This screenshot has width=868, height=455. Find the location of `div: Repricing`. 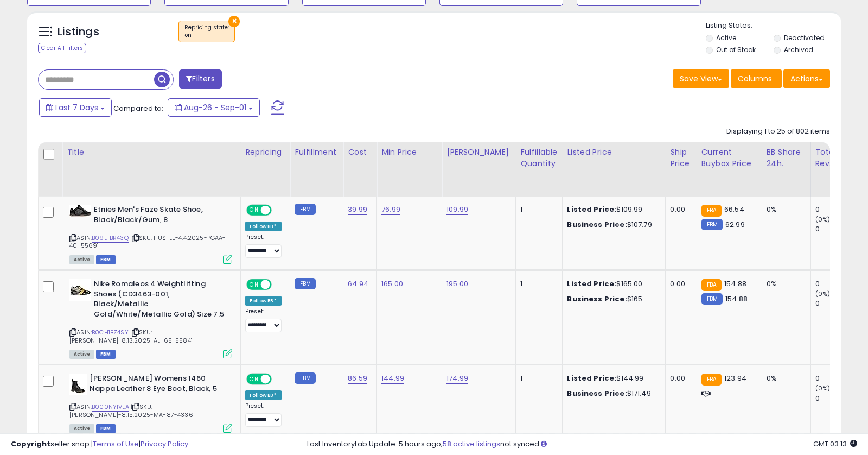

div: Repricing is located at coordinates (265, 152).